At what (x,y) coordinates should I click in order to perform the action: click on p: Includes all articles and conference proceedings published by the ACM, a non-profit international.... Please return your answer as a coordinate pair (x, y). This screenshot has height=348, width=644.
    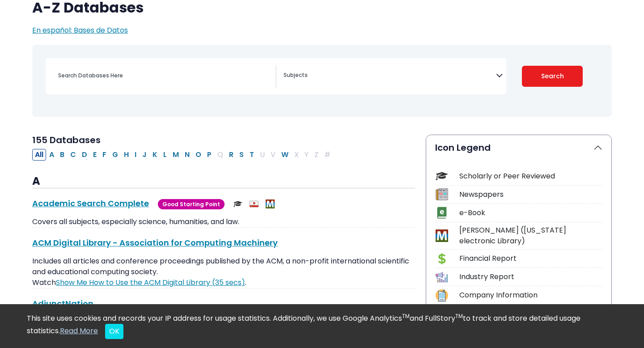
    Looking at the image, I should click on (224, 272).